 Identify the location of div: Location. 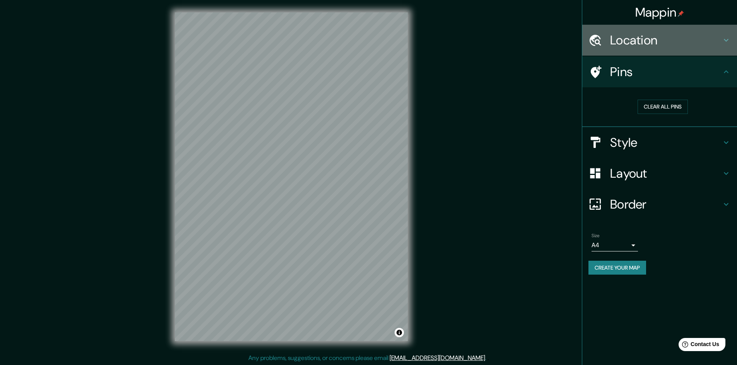
(659, 40).